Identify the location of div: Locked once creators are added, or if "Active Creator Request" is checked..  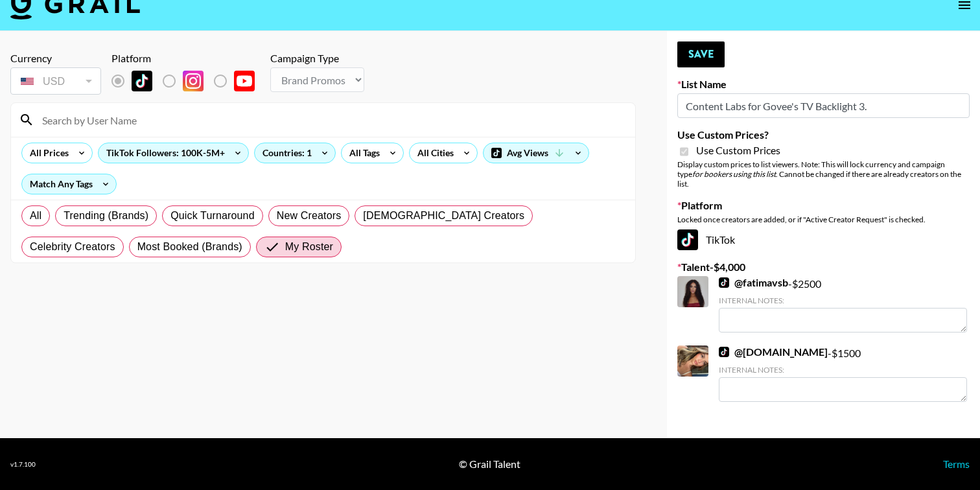
(823, 219).